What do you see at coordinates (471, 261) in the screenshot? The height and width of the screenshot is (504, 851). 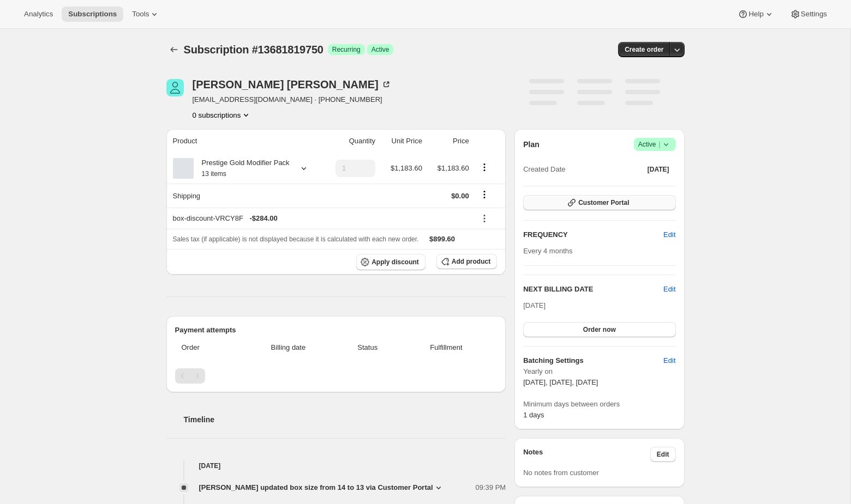 I see `span: Add product` at bounding box center [471, 261].